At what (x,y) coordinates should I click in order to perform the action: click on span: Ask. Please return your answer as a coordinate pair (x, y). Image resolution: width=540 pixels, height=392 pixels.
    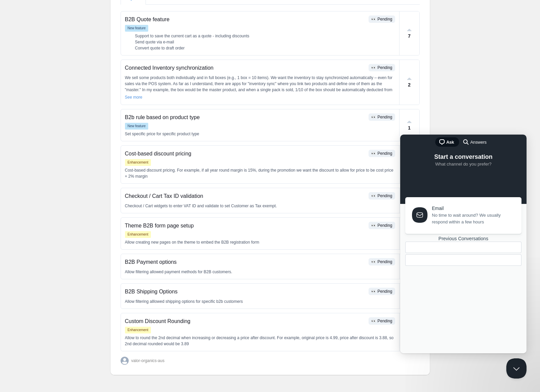
    Looking at the image, I should click on (50, 8).